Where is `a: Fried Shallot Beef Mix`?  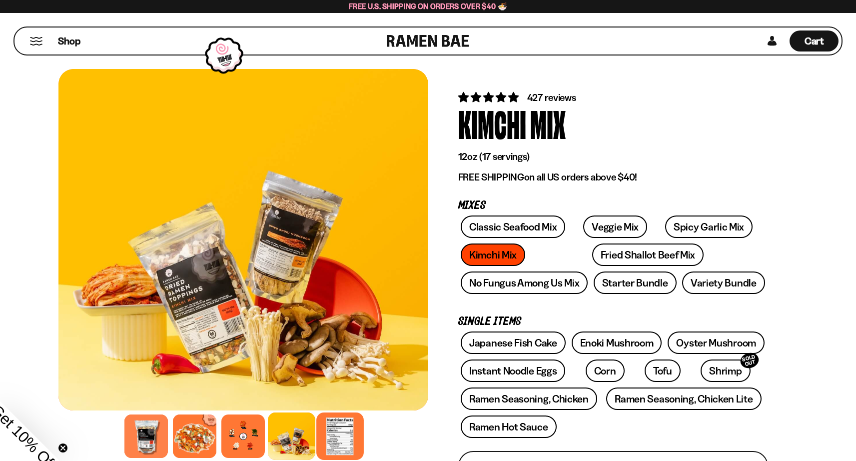
a: Fried Shallot Beef Mix is located at coordinates (648, 254).